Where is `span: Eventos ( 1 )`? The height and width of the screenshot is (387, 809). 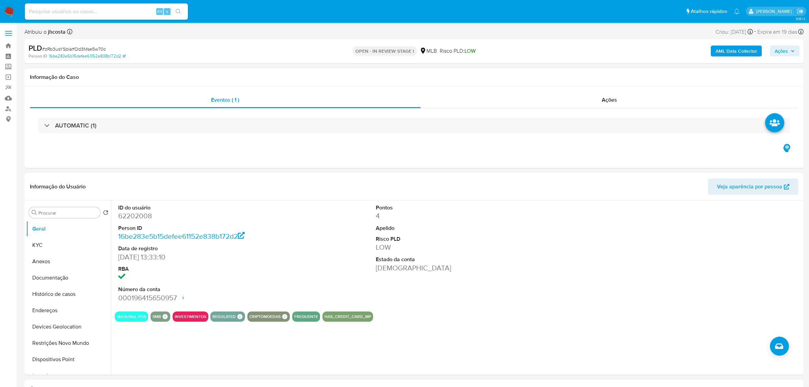 span: Eventos ( 1 ) is located at coordinates (225, 100).